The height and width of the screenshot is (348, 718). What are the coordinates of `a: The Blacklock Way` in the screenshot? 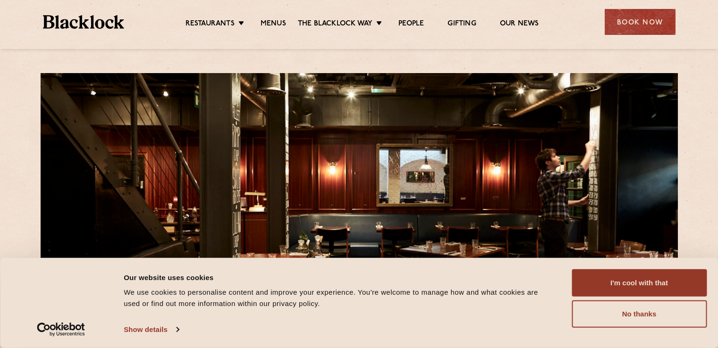 It's located at (335, 25).